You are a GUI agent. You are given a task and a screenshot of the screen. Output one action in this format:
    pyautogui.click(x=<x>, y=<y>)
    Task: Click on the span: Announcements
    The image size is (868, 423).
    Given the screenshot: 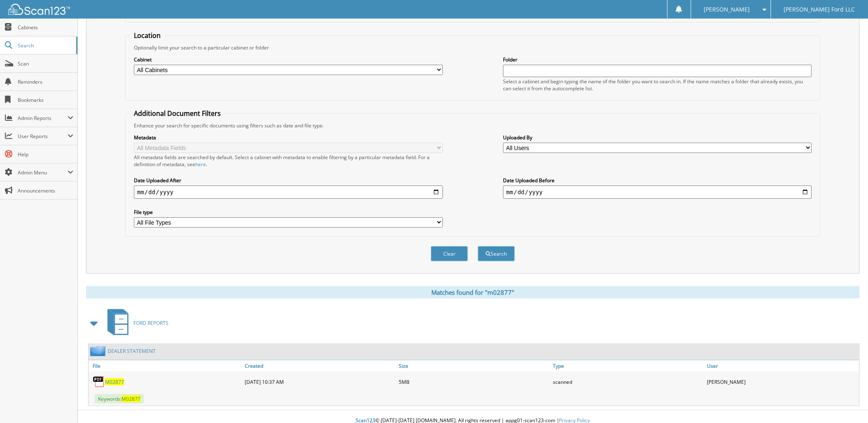 What is the action you would take?
    pyautogui.click(x=46, y=191)
    